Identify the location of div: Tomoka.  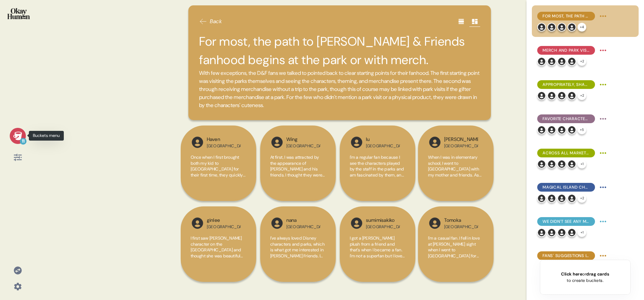
(461, 221).